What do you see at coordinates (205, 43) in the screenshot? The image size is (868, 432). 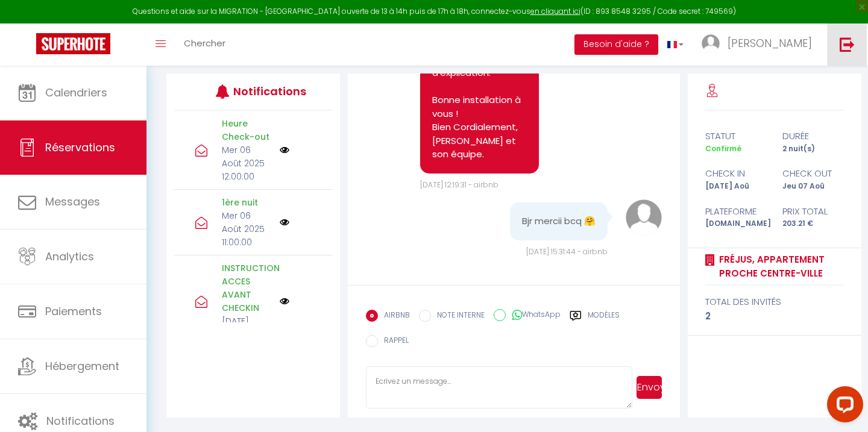 I see `span: Chercher` at bounding box center [205, 43].